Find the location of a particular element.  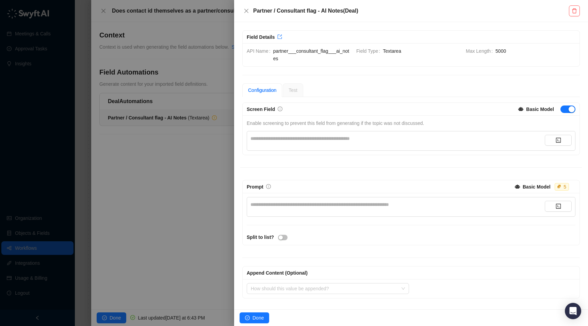

div: Open Intercom Messenger is located at coordinates (573, 311).